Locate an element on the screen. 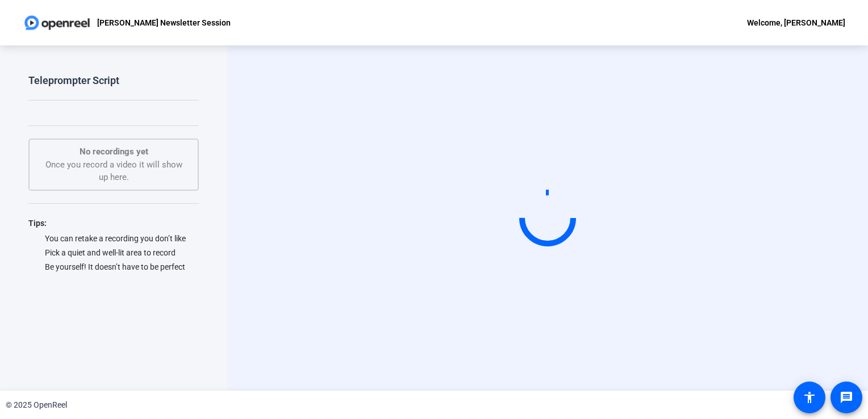 The image size is (868, 419). div: © 2025 OpenReel is located at coordinates (36, 405).